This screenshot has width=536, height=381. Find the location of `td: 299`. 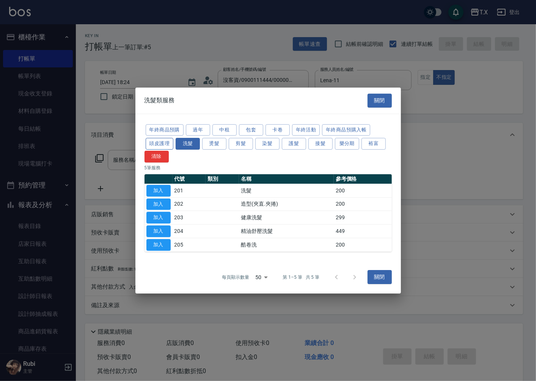

td: 299 is located at coordinates (362, 218).